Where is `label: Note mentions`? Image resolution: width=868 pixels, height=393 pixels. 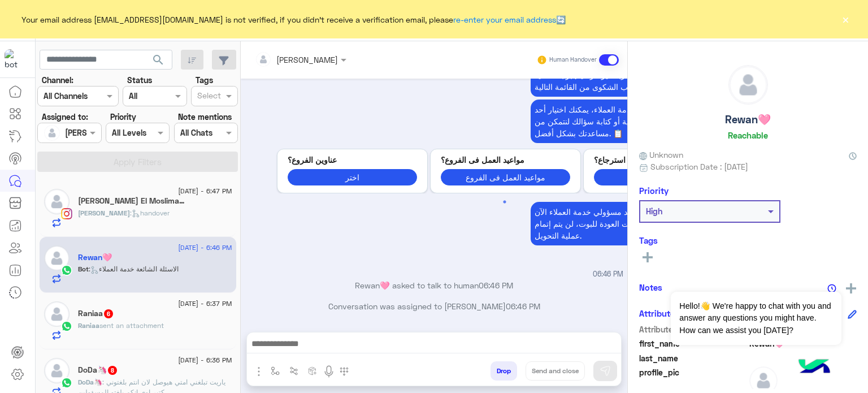 label: Note mentions is located at coordinates (205, 116).